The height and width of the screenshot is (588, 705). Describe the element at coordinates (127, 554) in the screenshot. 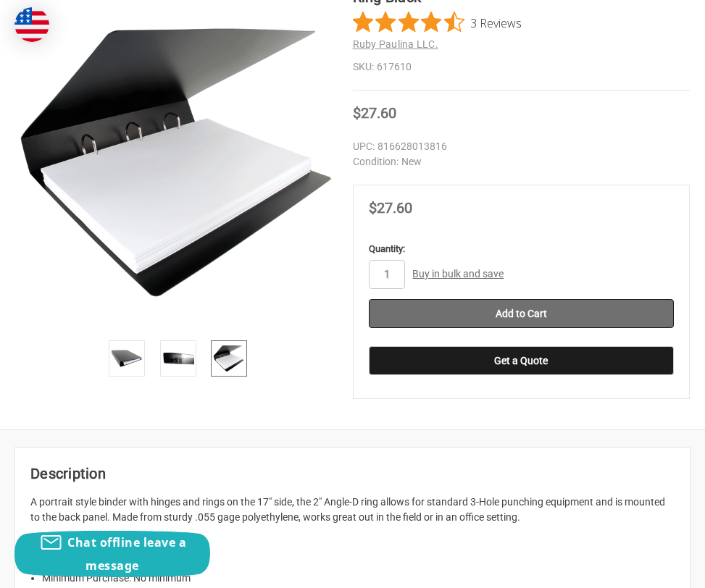

I see `span: Chat offline leave a message` at that location.